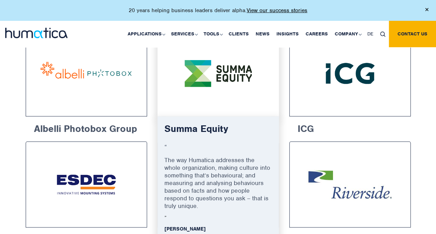 Image resolution: width=436 pixels, height=234 pixels. Describe the element at coordinates (218, 73) in the screenshot. I see `img: Summa Equity` at that location.